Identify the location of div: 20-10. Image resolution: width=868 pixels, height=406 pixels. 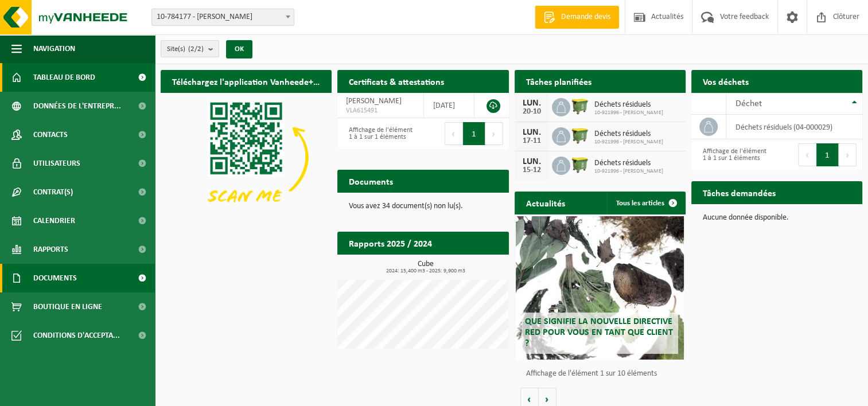
(532, 112).